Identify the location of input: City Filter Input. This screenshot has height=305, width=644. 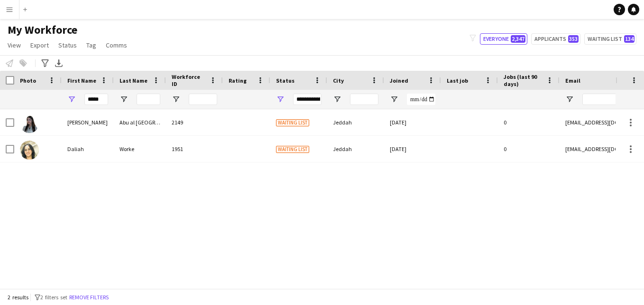
(364, 99).